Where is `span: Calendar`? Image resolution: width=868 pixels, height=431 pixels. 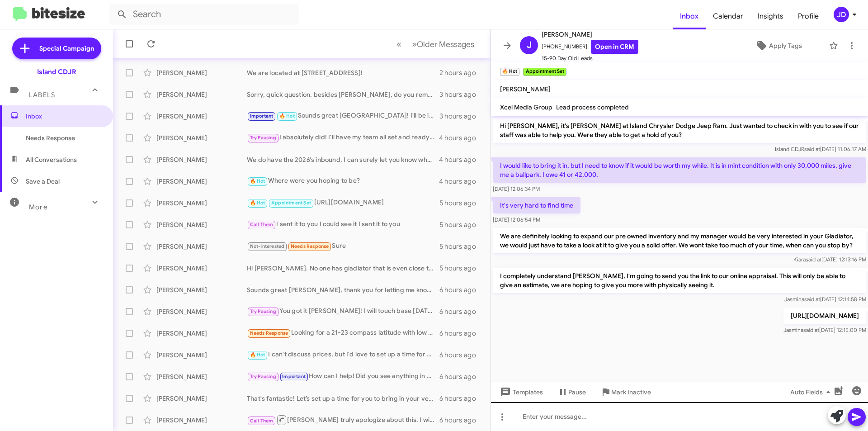
span: Calendar is located at coordinates (727, 17).